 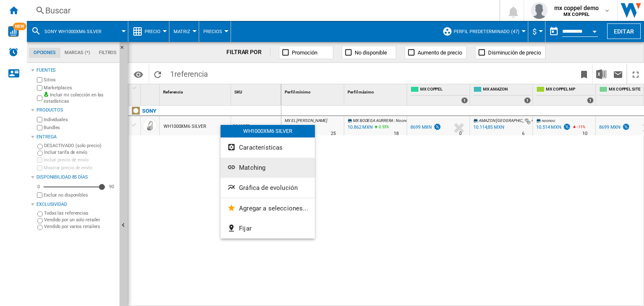 I want to click on div: WH1000XM6 SILVER, so click(x=267, y=131).